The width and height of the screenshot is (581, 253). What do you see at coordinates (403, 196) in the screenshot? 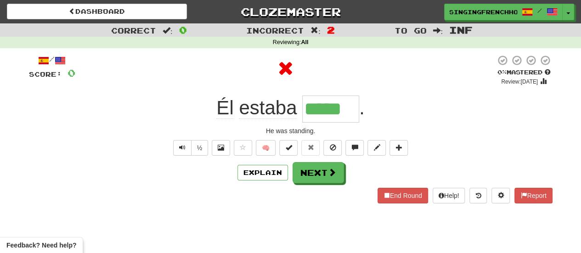
I see `button: End Round` at bounding box center [403, 196].